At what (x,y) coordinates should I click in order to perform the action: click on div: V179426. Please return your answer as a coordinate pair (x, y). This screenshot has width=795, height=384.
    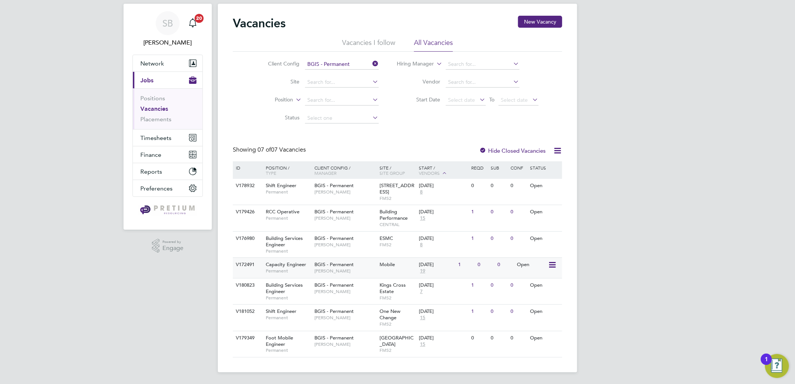
    Looking at the image, I should click on (247, 212).